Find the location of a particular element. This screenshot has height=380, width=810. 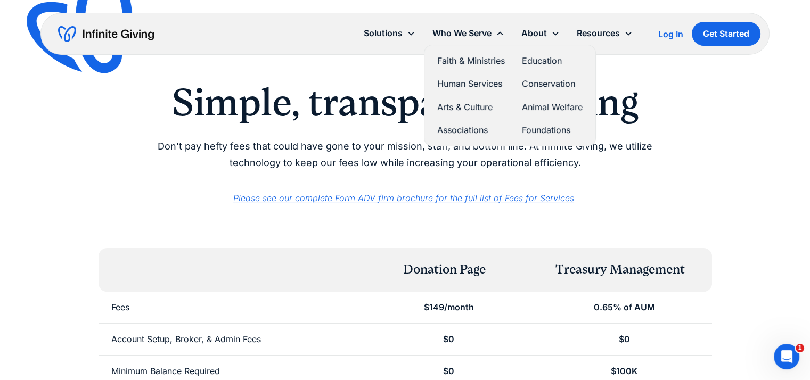

a: Please see our complete Form ADV firm brochure for the full list of Fees for Services is located at coordinates (404, 198).